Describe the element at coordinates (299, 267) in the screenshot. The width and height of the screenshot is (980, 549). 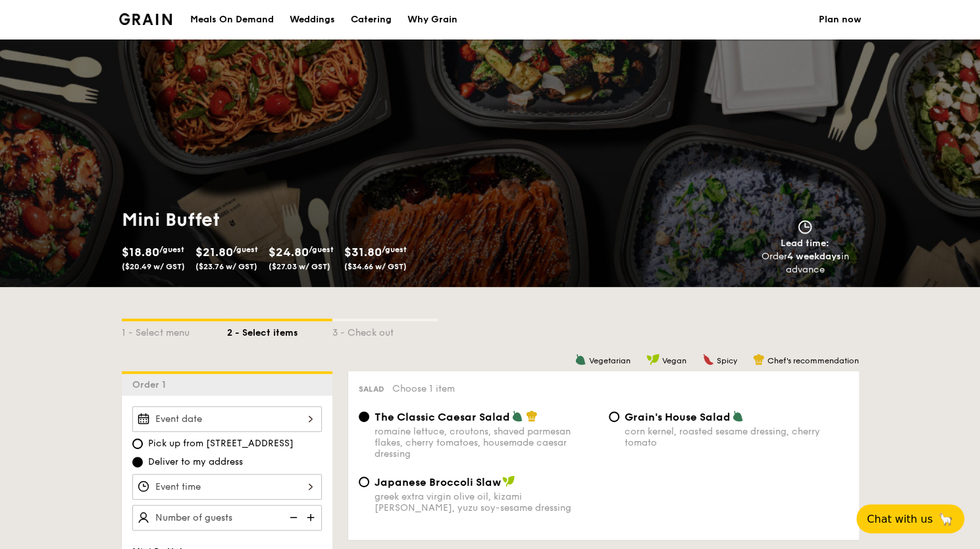
I see `span: ($27.03 w/ GST)` at that location.